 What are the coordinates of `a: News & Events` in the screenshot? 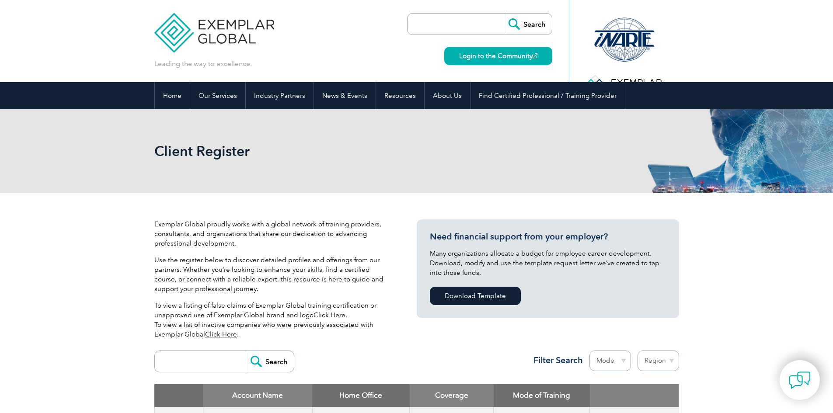 It's located at (344, 96).